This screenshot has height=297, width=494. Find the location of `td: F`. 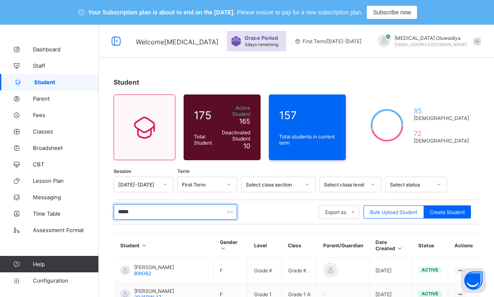

td: F is located at coordinates (230, 271).